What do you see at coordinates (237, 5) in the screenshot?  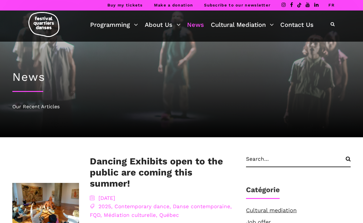 I see `a: Subscribe to our newsletter` at bounding box center [237, 5].